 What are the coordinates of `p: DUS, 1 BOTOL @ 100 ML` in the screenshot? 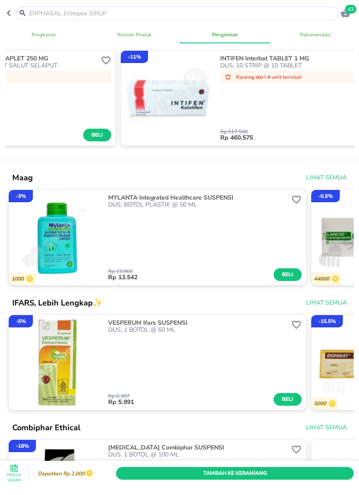 It's located at (198, 455).